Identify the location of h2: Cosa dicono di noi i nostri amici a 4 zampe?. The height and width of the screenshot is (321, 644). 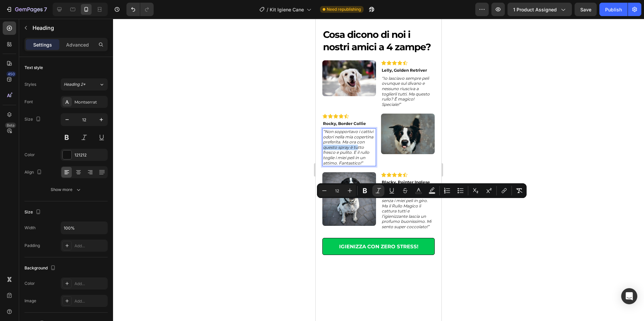
(63, 22).